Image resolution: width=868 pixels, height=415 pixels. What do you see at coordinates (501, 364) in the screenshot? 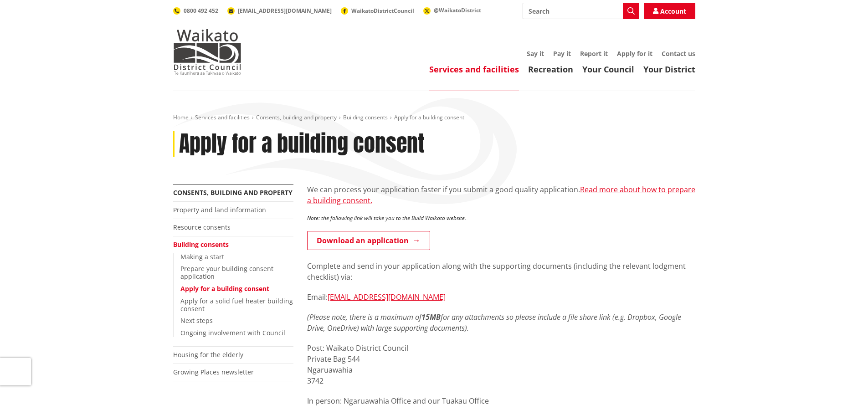
I see `p: Post: Waikato District Council Private Bag 544 Ngaruawahia 3742` at bounding box center [501, 364].